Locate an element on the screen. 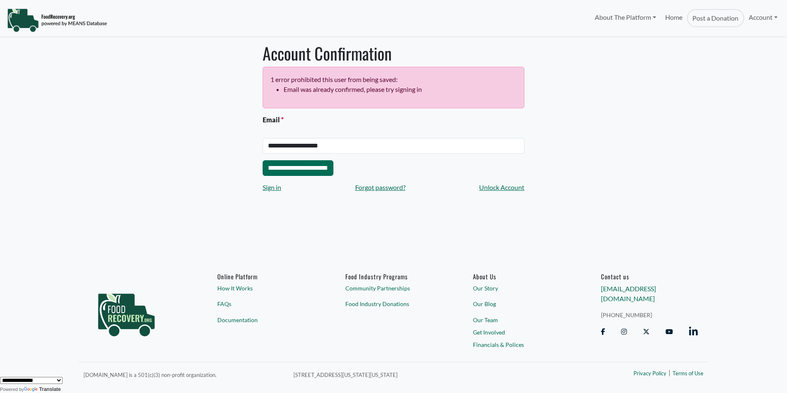 This screenshot has height=393, width=787. a: Documentation is located at coordinates (266, 320).